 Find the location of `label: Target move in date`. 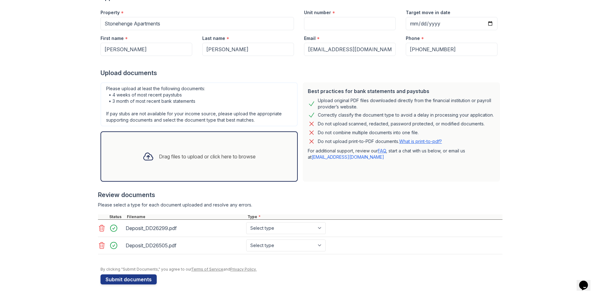

label: Target move in date is located at coordinates (428, 13).